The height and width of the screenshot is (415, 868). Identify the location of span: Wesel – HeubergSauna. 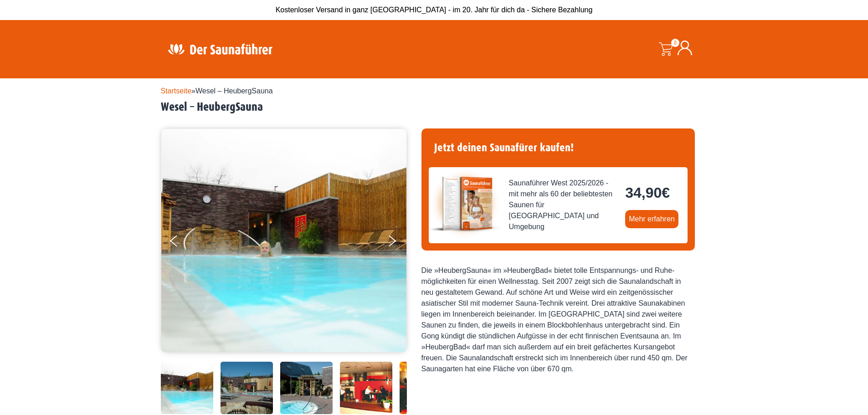
(234, 91).